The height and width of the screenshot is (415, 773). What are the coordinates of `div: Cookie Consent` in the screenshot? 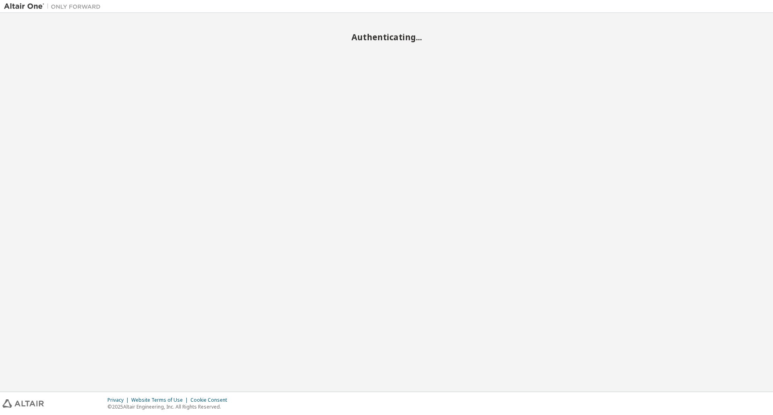 It's located at (211, 400).